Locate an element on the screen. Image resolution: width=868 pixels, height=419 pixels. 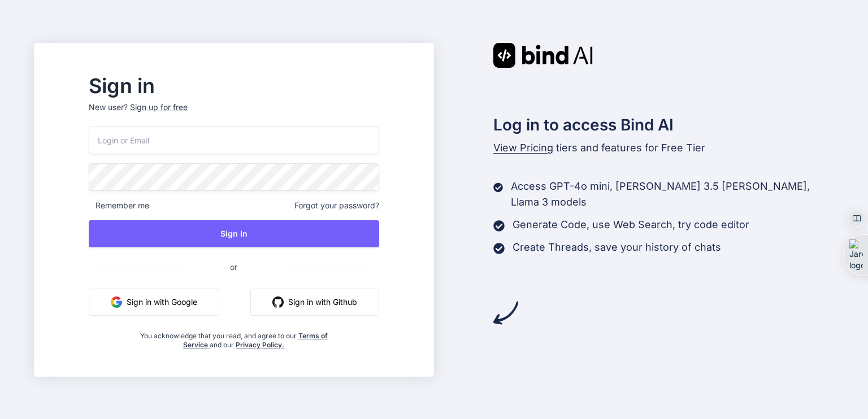
button: Sign In is located at coordinates (234, 234).